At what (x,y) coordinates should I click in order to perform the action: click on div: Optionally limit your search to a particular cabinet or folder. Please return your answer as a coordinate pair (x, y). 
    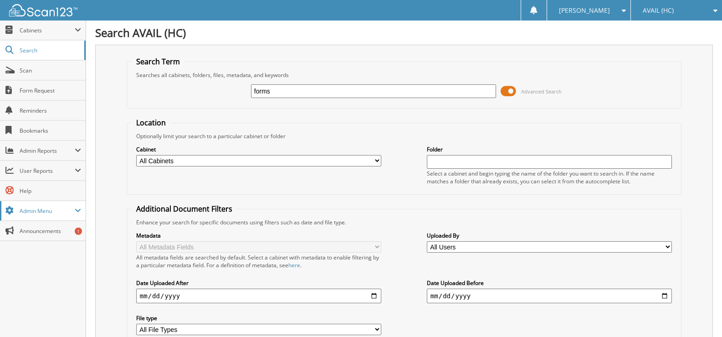
    Looking at the image, I should click on (404, 136).